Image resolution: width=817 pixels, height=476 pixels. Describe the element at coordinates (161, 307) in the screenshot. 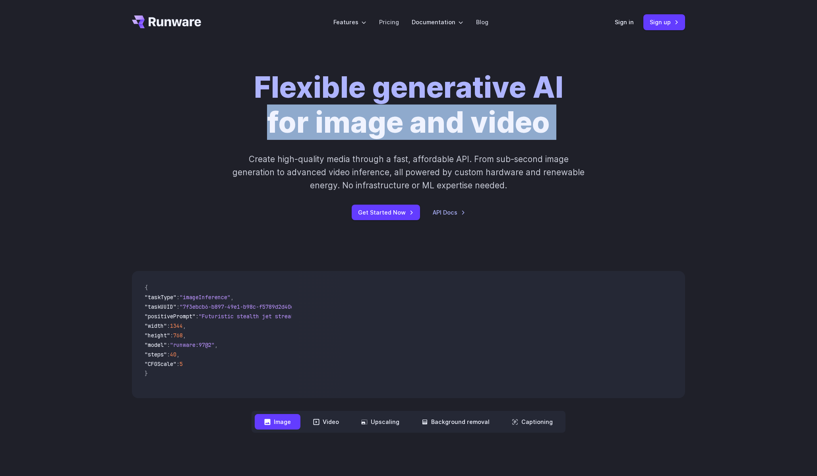

I see `span: "taskUUID"` at that location.